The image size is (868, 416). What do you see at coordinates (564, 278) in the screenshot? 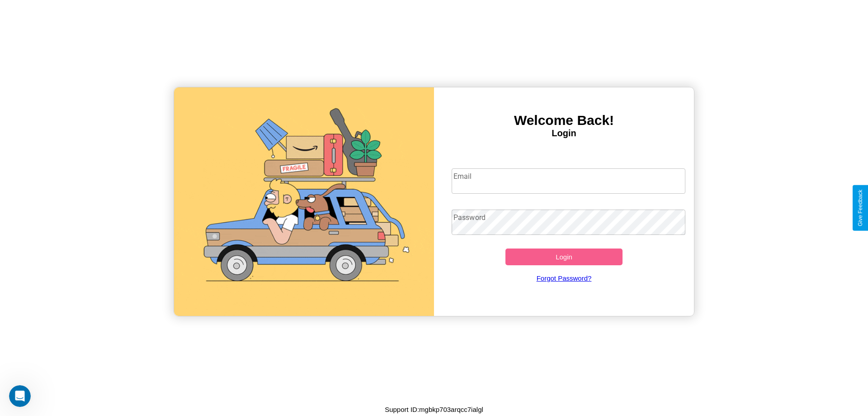
I see `a: Forgot Password?` at bounding box center [564, 278].